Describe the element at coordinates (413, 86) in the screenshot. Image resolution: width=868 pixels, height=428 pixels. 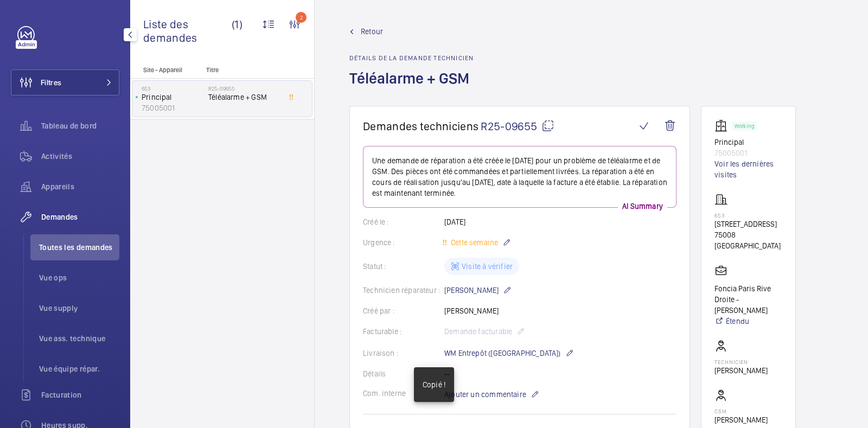
I see `h1: Téléalarme + GSM` at that location.